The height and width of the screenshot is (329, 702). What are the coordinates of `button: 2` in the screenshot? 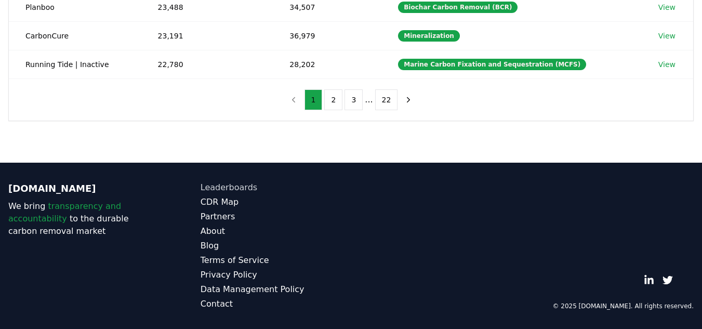 It's located at (333, 100).